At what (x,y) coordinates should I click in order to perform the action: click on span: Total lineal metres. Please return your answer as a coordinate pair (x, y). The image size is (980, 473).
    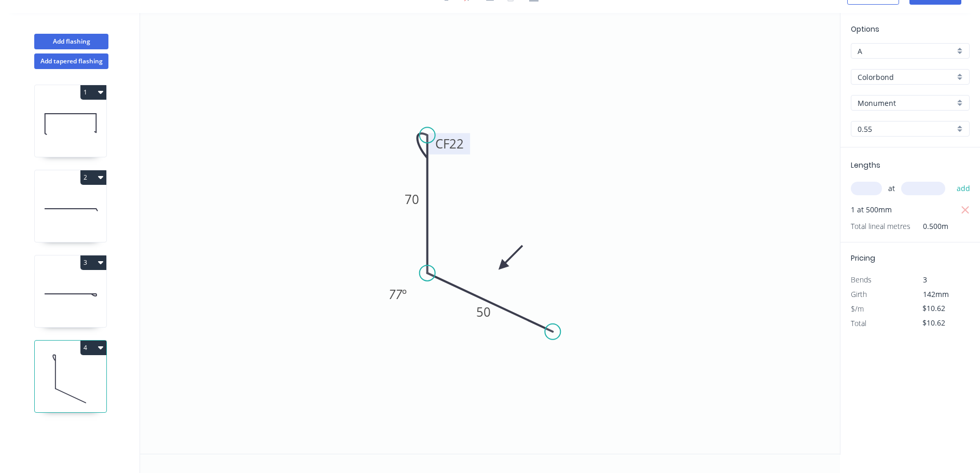
    Looking at the image, I should click on (880, 226).